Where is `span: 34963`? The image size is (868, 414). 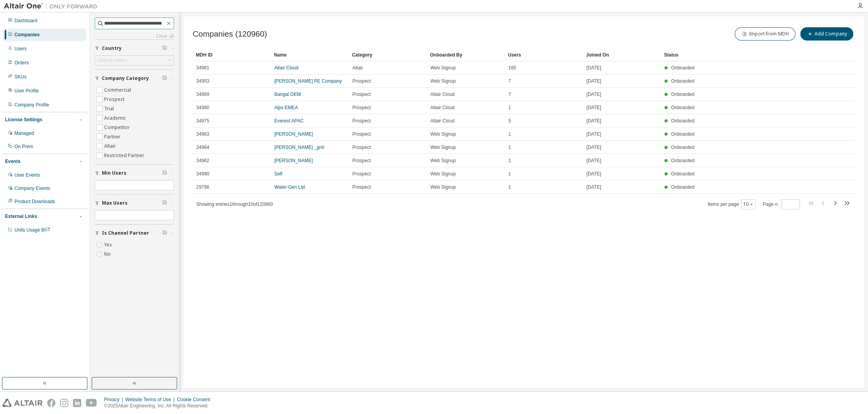 span: 34963 is located at coordinates (203, 134).